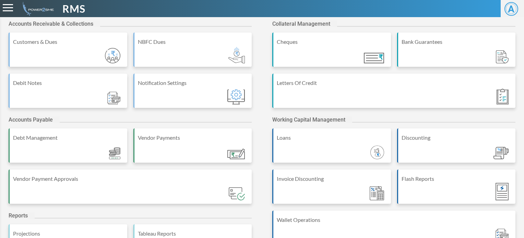 Image resolution: width=524 pixels, height=238 pixels. What do you see at coordinates (331, 149) in the screenshot?
I see `a: Loans Module_ic` at bounding box center [331, 149].